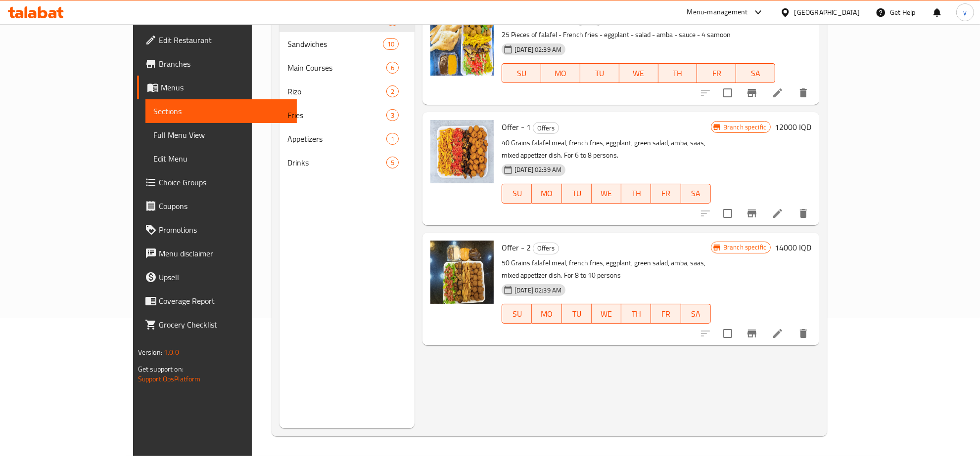  Describe the element at coordinates (335, 44) in the screenshot. I see `div: Sandwiches` at that location.